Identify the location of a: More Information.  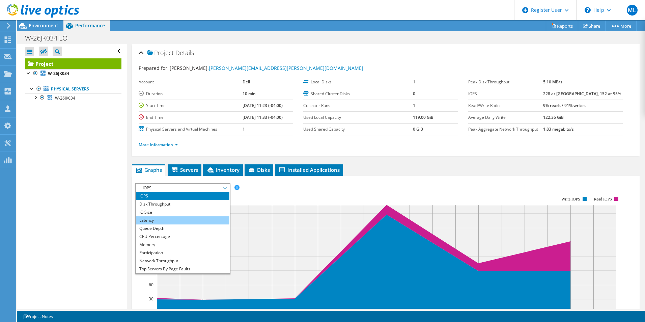
(158, 144).